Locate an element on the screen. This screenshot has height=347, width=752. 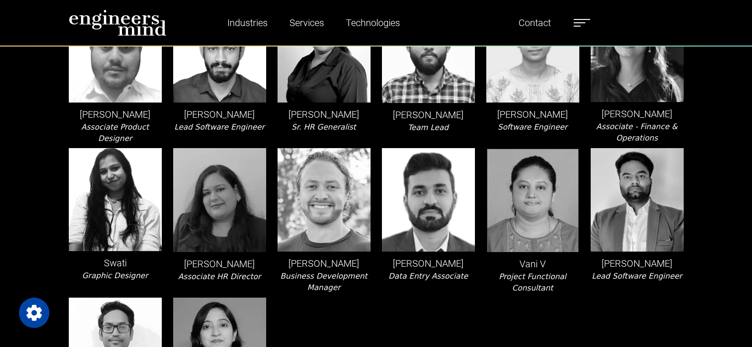
i: Software Engineer is located at coordinates (533, 127).